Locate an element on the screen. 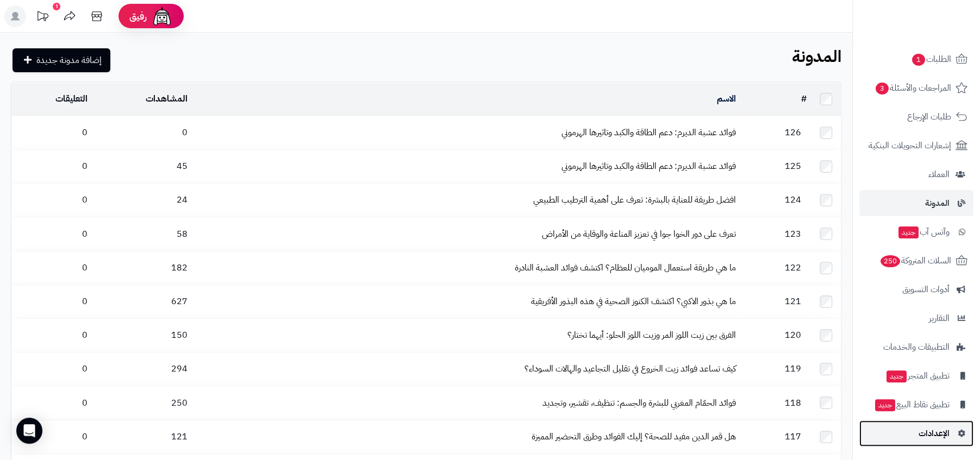 The height and width of the screenshot is (460, 980). span: الطلبات is located at coordinates (931, 59).